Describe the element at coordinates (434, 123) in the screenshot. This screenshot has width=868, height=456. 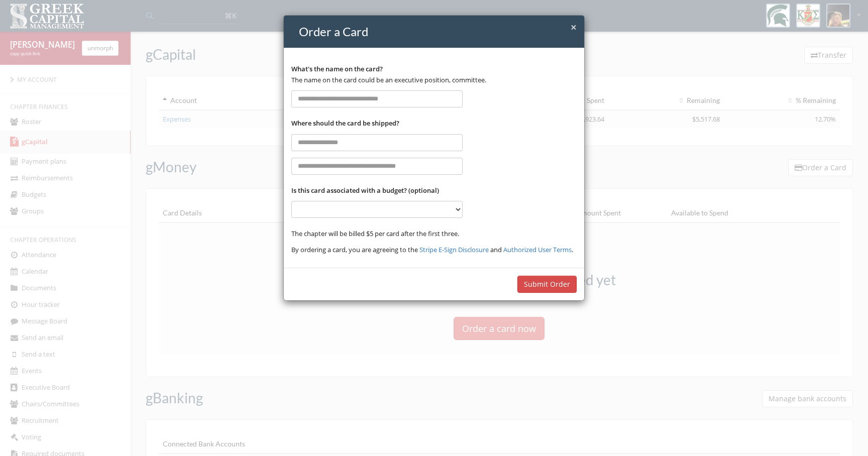
I see `p: Where should the card be shipped?` at that location.